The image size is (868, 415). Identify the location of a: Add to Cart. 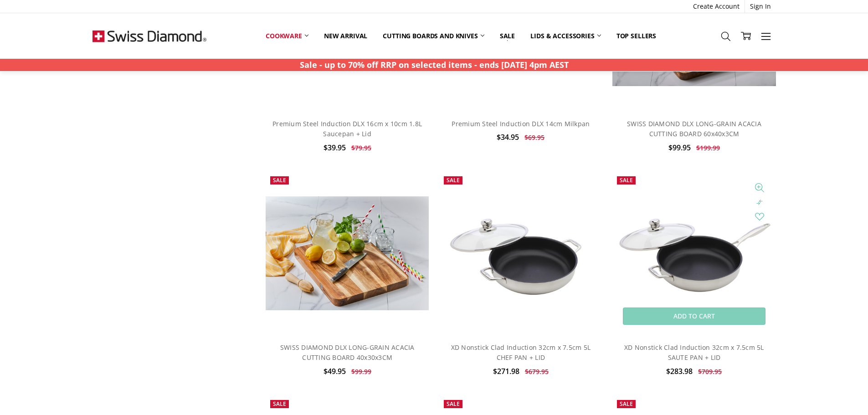
(694, 317).